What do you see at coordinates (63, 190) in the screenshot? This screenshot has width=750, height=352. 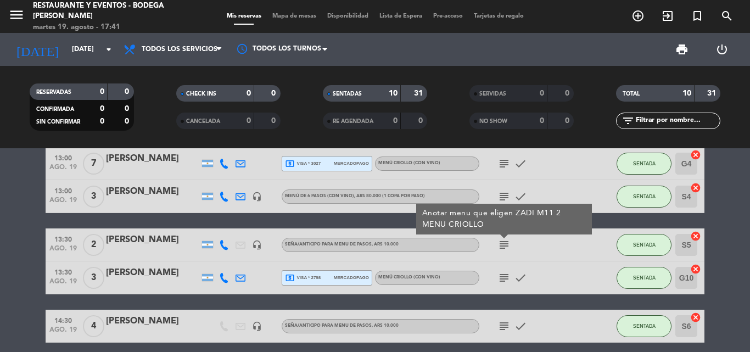 I see `span: 13:00` at bounding box center [63, 190].